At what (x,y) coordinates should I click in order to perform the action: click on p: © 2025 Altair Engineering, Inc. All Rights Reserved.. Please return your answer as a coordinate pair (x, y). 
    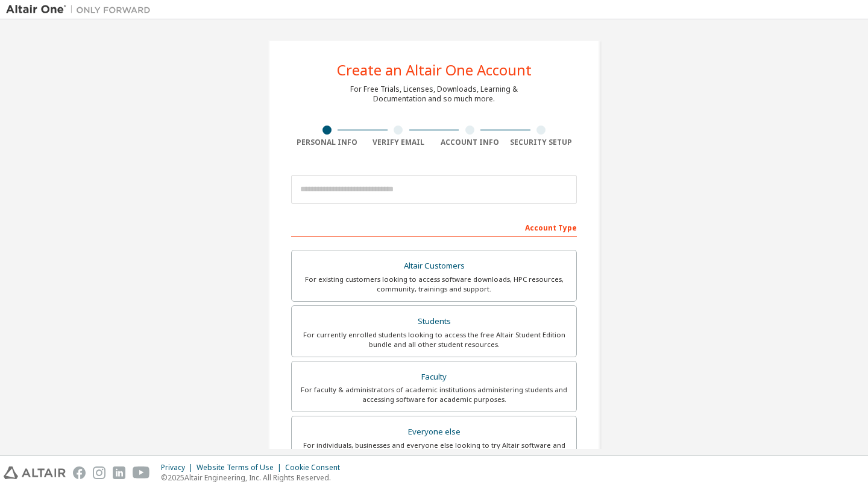
    Looking at the image, I should click on (253, 477).